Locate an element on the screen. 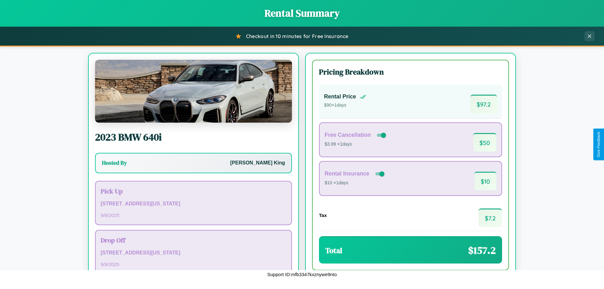  h4: Rental Insurance is located at coordinates (347, 174).